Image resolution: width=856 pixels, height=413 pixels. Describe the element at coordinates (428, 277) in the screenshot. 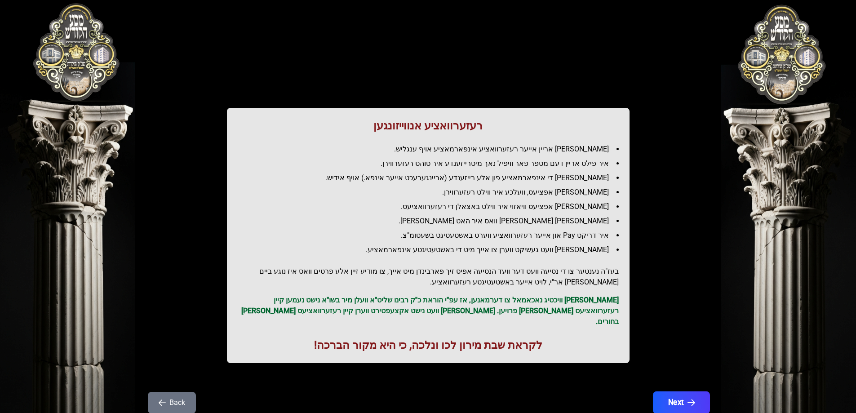

I see `h2: בעז"ה נענטער צו די נסיעה וועט דער וועד הנסיעה אפיס זיך פארבינדן מיט אייך, צו מודיע זיין אלע פרטים...` at that location.